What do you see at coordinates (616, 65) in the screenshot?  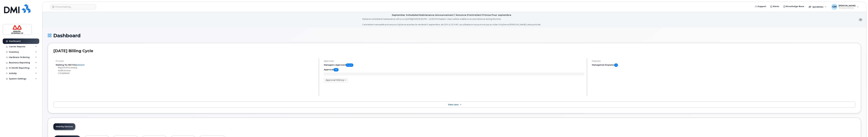 I see `span: 0` at bounding box center [616, 65].